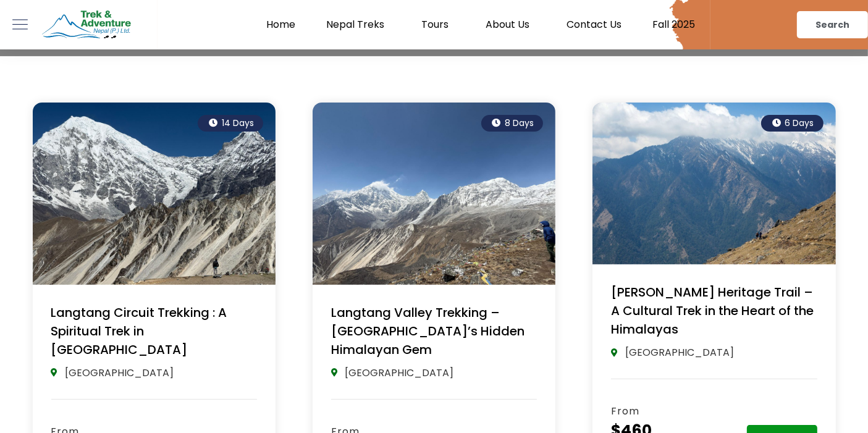  What do you see at coordinates (359, 25) in the screenshot?
I see `a: Nepal Treks` at bounding box center [359, 25].